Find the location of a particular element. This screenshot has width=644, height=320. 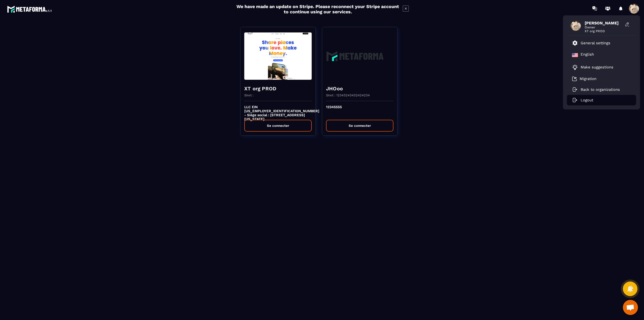

h4: XT org PROD is located at coordinates (278, 88).